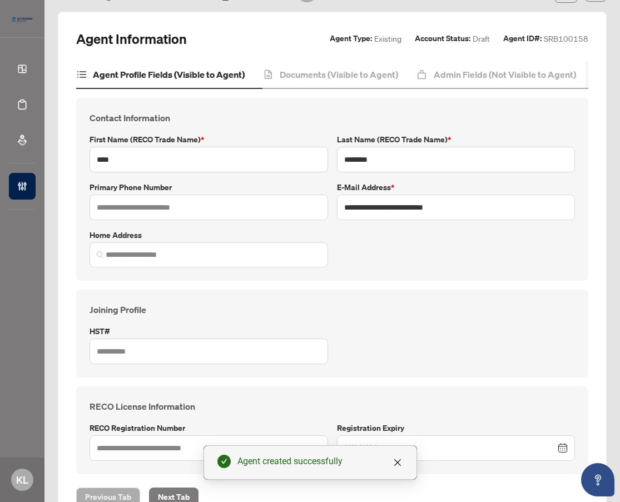  What do you see at coordinates (320, 461) in the screenshot?
I see `div: Agent created successfully` at bounding box center [320, 461].